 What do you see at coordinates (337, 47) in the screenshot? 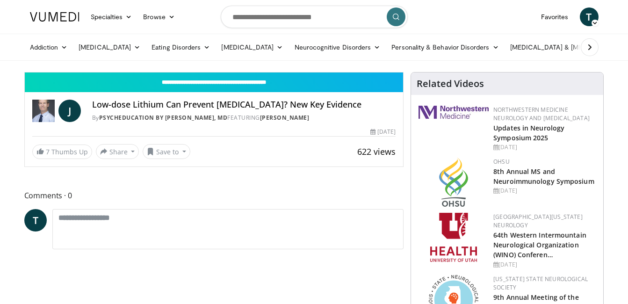
I see `a: Neurocognitive Disorders` at bounding box center [337, 47].